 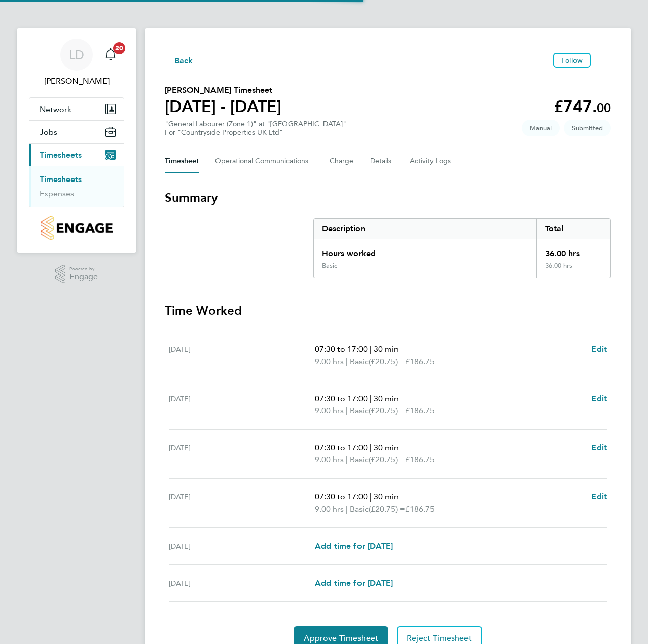 I want to click on h3: Time Worked, so click(x=388, y=311).